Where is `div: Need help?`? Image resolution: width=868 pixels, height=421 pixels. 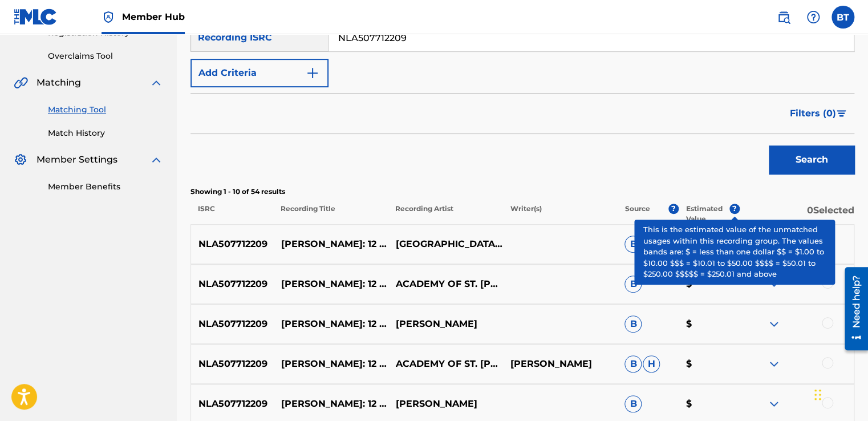 div: Need help? is located at coordinates (20, 39).